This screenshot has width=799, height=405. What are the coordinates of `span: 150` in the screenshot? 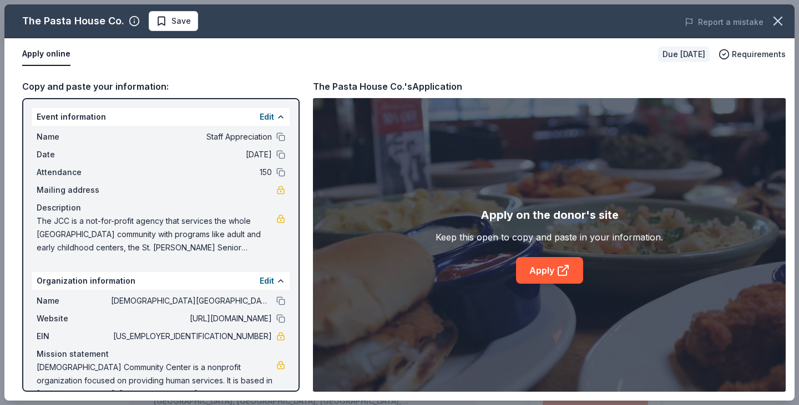 It's located at (191, 172).